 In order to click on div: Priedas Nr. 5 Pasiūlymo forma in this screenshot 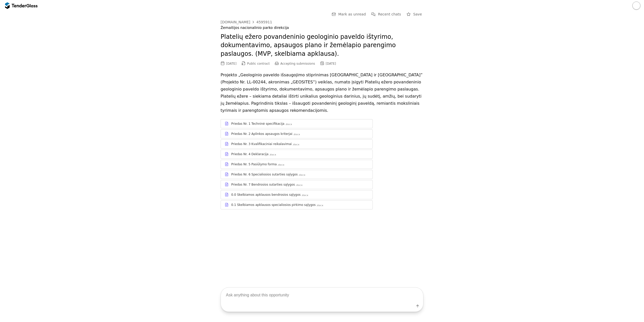, I will do `click(254, 164)`.